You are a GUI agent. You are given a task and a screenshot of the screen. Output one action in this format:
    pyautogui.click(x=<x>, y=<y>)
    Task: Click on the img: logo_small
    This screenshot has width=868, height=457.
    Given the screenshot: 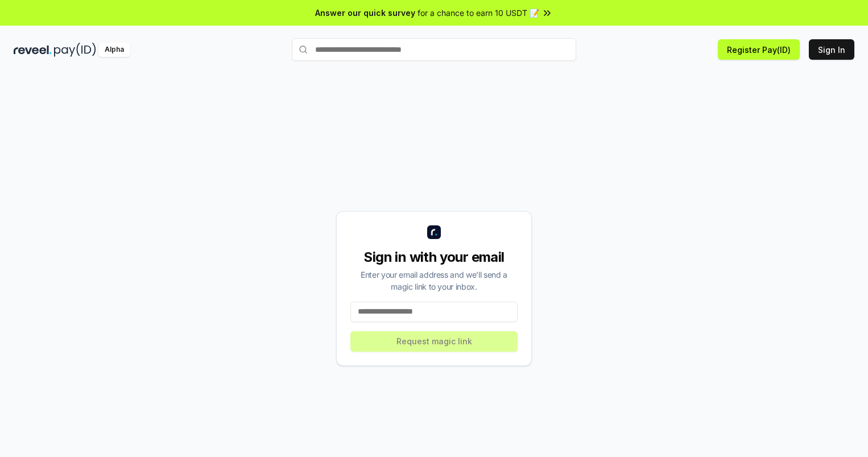 What is the action you would take?
    pyautogui.click(x=434, y=232)
    